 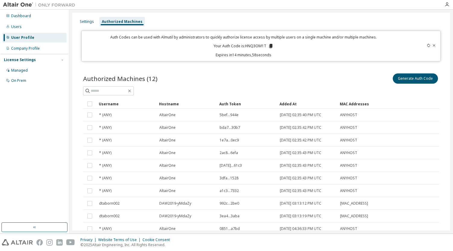 I want to click on div: Added At, so click(x=307, y=104).